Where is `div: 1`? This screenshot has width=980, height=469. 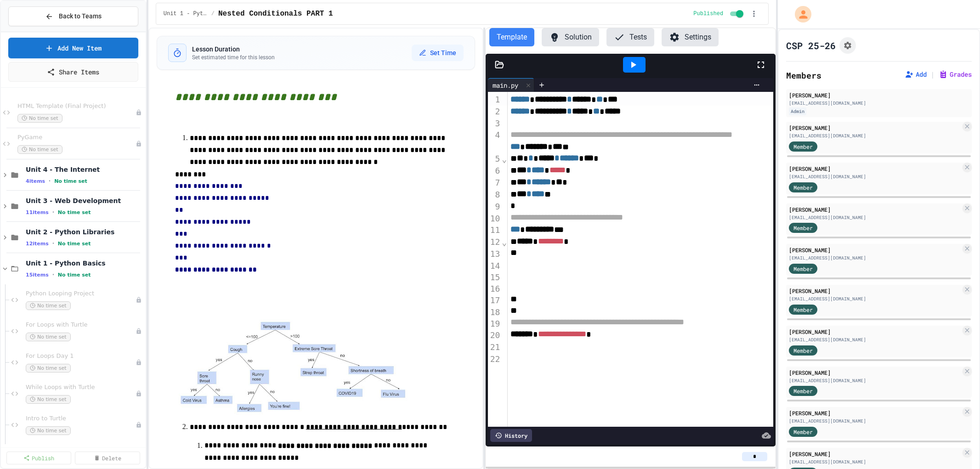 div: 1 is located at coordinates (495, 100).